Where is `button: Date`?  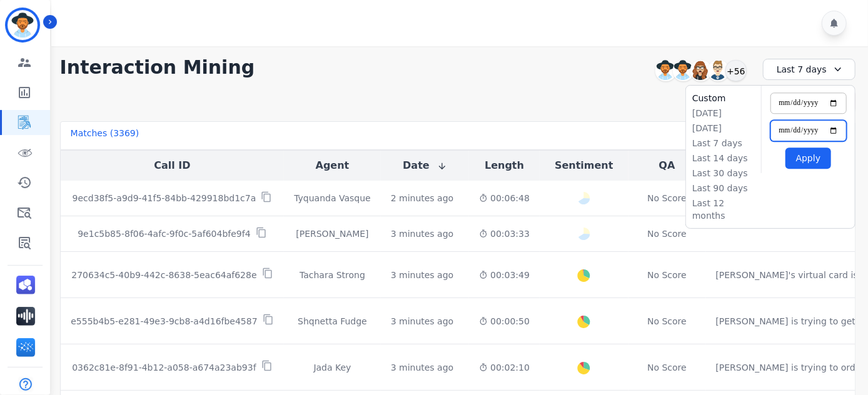 button: Date is located at coordinates (425, 166).